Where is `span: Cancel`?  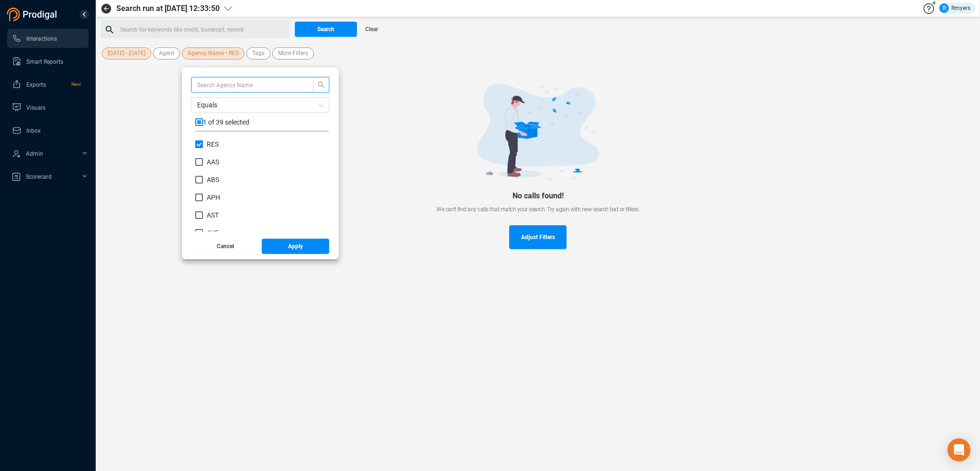
span: Cancel is located at coordinates (225, 246).